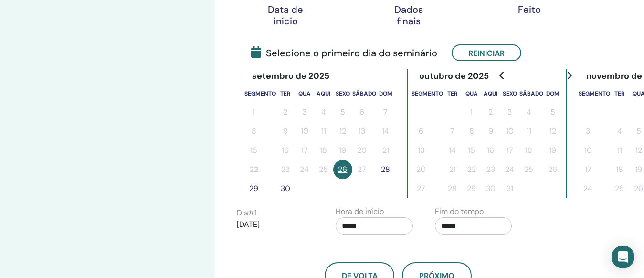 Image resolution: width=644 pixels, height=278 pixels. Describe the element at coordinates (359, 212) in the screenshot. I see `font: Hora de início` at that location.